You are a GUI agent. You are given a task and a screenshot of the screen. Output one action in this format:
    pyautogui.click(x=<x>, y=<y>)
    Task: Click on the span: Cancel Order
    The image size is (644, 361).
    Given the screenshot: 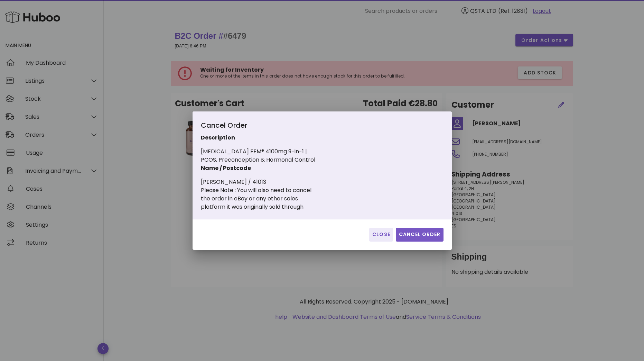 What is the action you would take?
    pyautogui.click(x=420, y=234)
    